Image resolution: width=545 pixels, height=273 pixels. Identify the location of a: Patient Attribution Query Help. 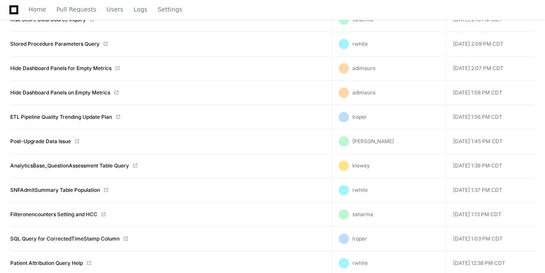
(47, 263).